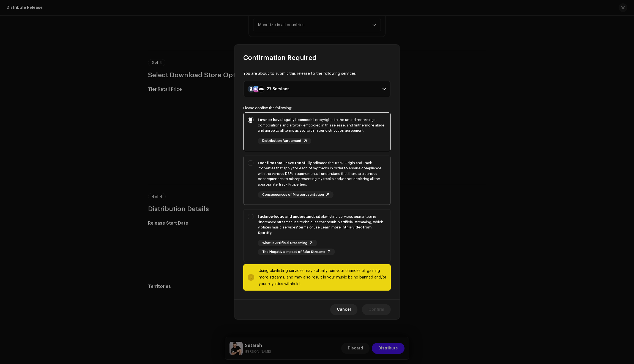  I want to click on span: Confirm, so click(376, 310).